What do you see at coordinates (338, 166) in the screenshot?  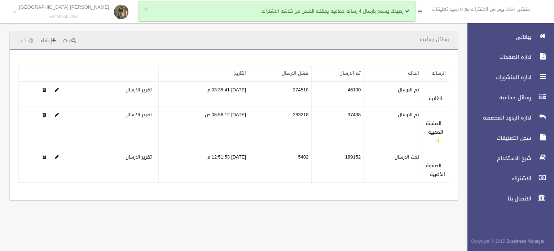 I see `td: 189152` at bounding box center [338, 166].